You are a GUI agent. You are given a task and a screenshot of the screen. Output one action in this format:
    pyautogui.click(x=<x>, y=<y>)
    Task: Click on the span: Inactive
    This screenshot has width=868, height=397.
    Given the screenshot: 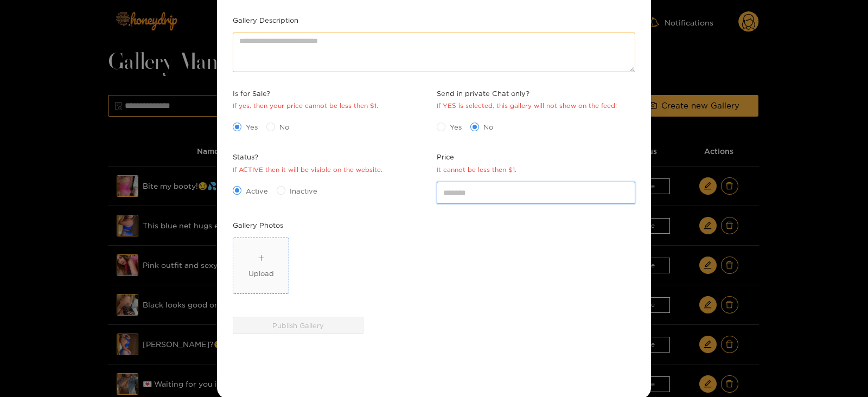 What is the action you would take?
    pyautogui.click(x=303, y=191)
    